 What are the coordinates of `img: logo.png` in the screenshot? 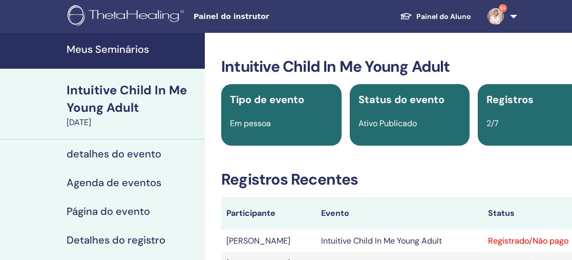 It's located at (127, 16).